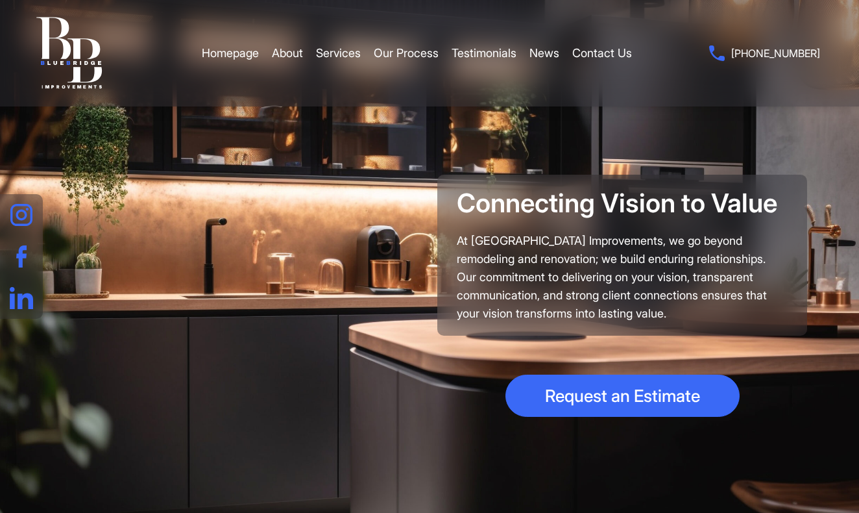 This screenshot has height=513, width=859. I want to click on a: Request an Estimate, so click(622, 395).